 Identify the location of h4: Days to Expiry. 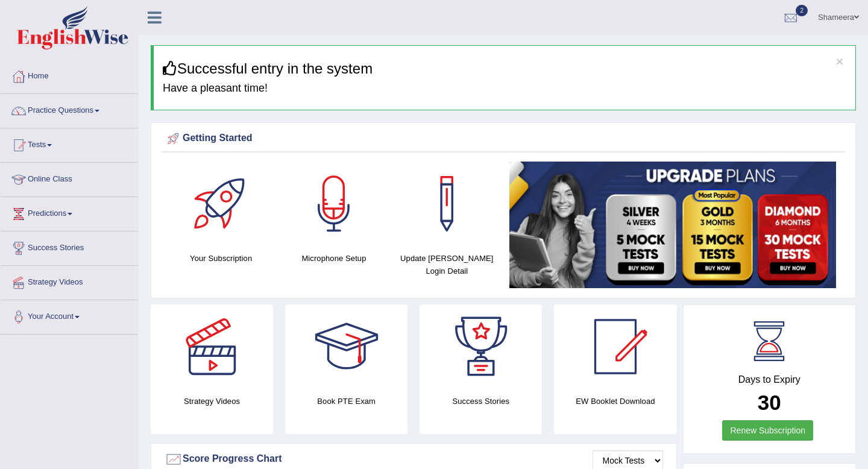
(769, 380).